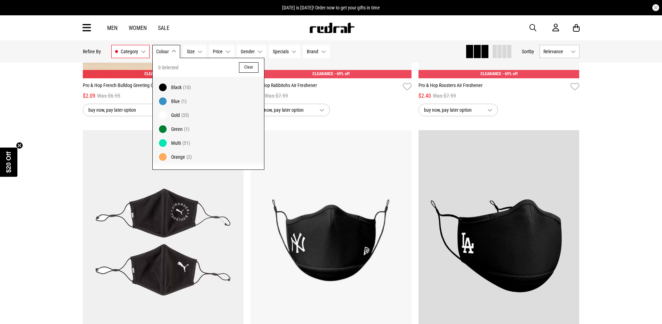  I want to click on button: Specials, so click(284, 51).